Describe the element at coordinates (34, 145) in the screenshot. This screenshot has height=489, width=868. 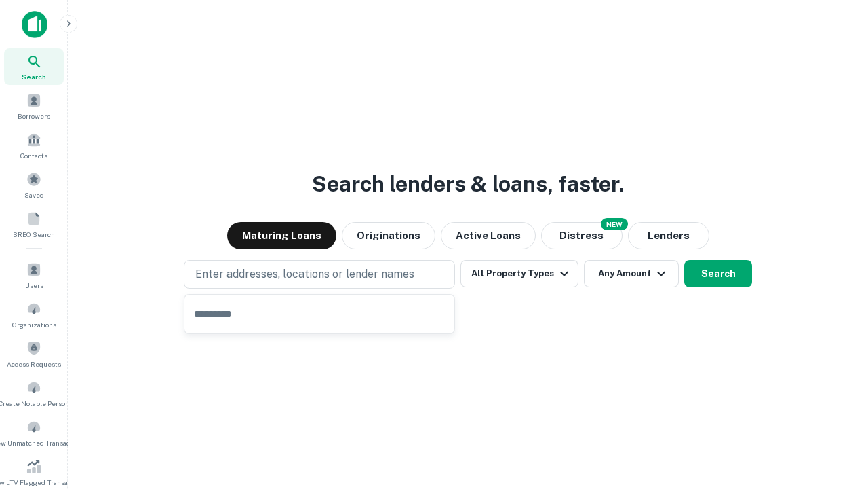
I see `div: Contacts` at that location.